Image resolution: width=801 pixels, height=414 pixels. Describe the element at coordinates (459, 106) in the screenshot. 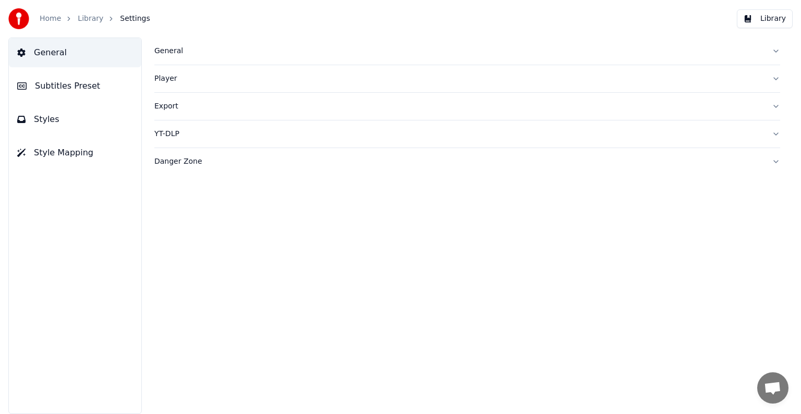

I see `div: Export` at that location.